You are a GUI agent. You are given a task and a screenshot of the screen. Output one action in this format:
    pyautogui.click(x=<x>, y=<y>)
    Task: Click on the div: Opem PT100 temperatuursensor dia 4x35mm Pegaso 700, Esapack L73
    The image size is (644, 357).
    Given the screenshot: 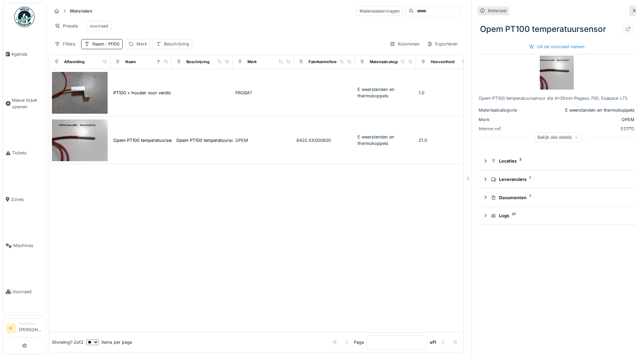 What is the action you would take?
    pyautogui.click(x=556, y=98)
    